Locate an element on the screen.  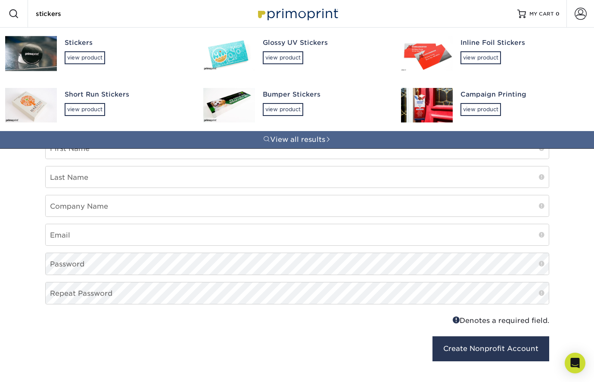
div: Campaign Printing is located at coordinates (522, 94).